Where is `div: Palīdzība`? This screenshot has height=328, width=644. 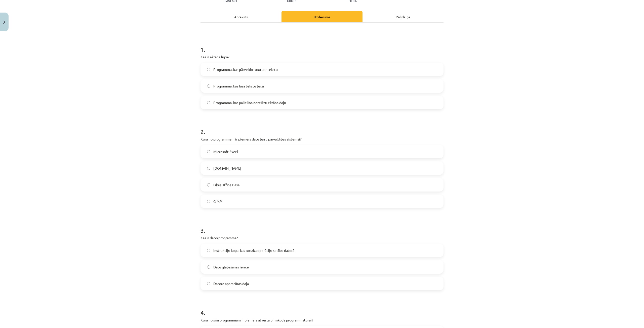
div: Palīdzība is located at coordinates (403, 17).